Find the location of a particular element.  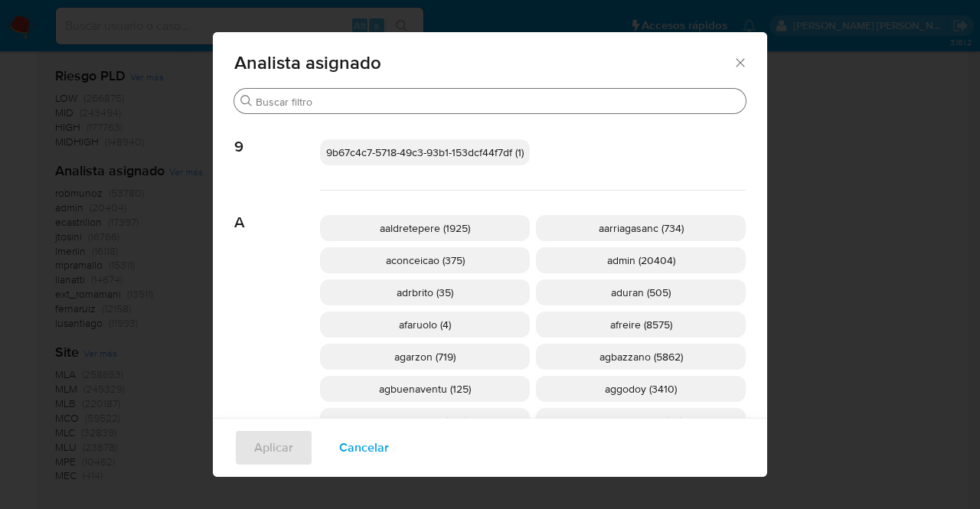

span: Cancelar is located at coordinates (363, 448).